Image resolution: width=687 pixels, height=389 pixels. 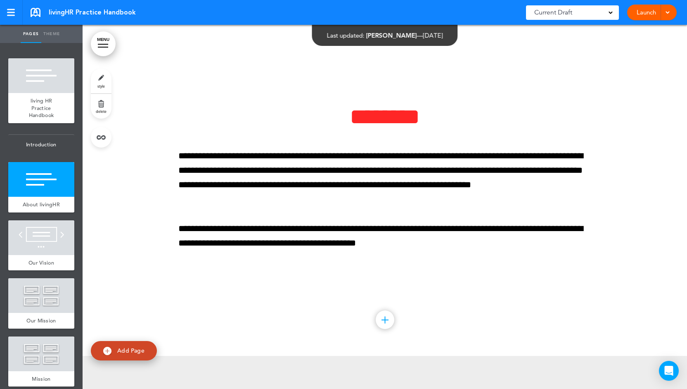 I want to click on a: Our Vision, so click(x=41, y=263).